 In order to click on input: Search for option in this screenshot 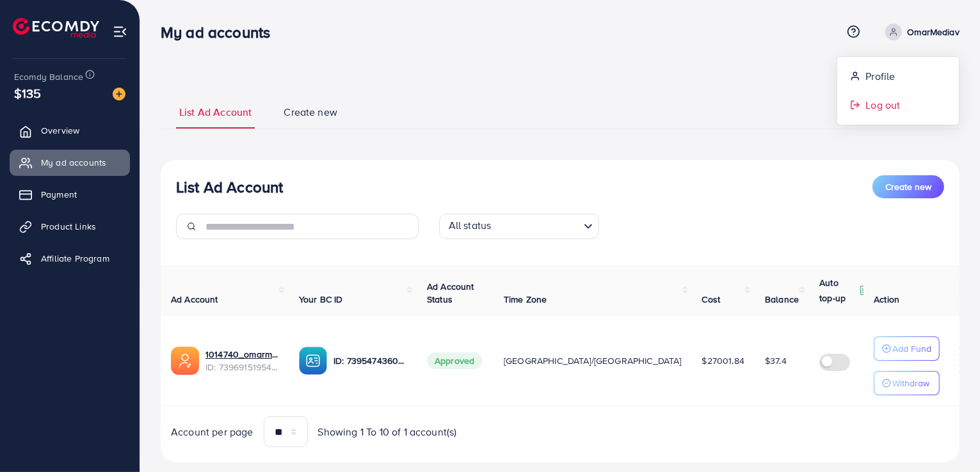, I will do `click(536, 226)`.